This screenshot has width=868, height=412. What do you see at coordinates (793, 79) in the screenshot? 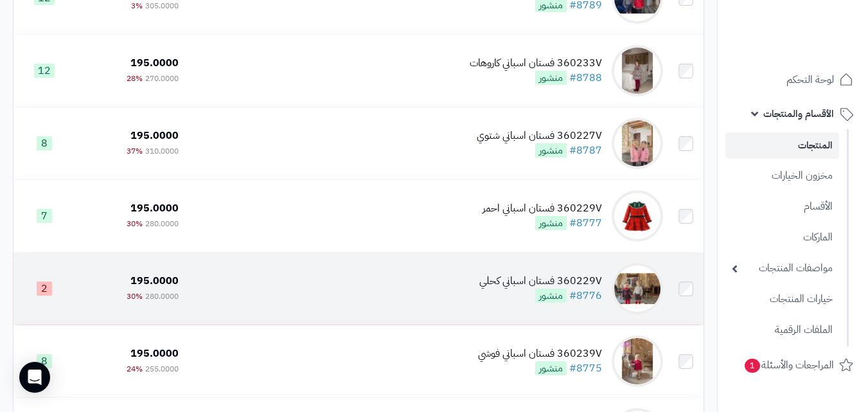
I see `a: لوحة التحكم` at bounding box center [793, 79].